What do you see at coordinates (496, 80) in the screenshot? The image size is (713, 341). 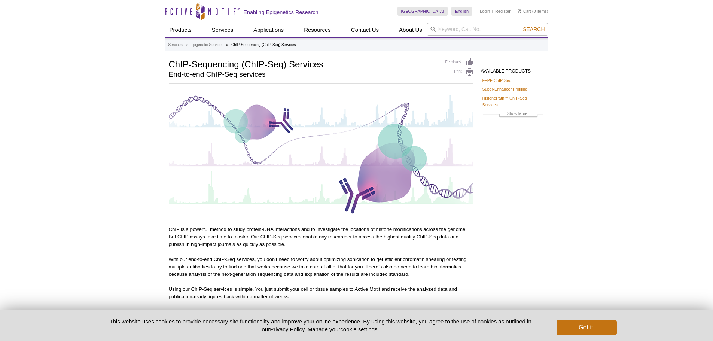 I see `a: FFPE ChIP-Seq` at bounding box center [496, 80].